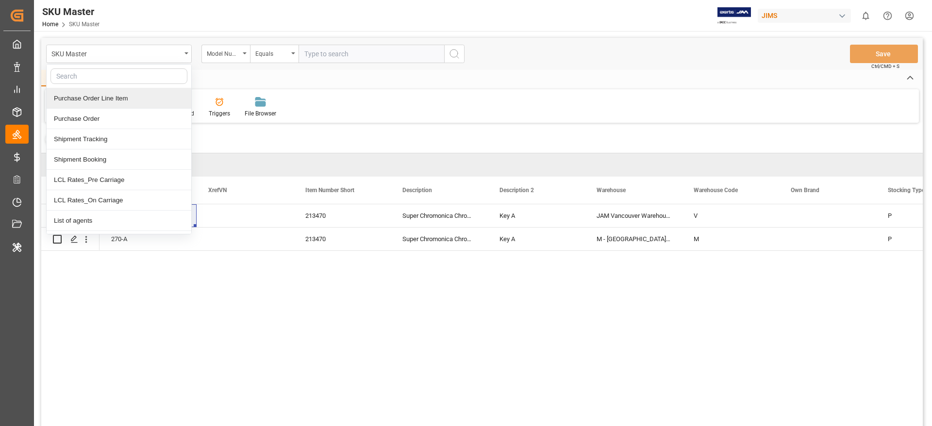 The width and height of the screenshot is (932, 426). Describe the element at coordinates (887, 16) in the screenshot. I see `button: Help Center` at that location.